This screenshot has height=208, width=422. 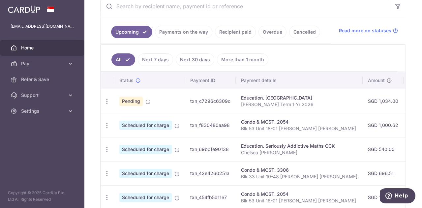 What do you see at coordinates (210, 173) in the screenshot?
I see `td: txn_42e4260251a` at bounding box center [210, 173].